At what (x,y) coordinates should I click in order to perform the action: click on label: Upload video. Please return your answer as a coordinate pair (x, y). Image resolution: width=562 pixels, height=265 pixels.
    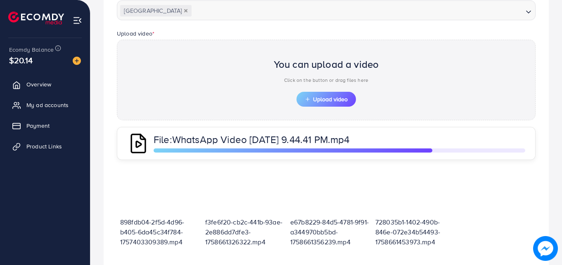
    Looking at the image, I should click on (135, 33).